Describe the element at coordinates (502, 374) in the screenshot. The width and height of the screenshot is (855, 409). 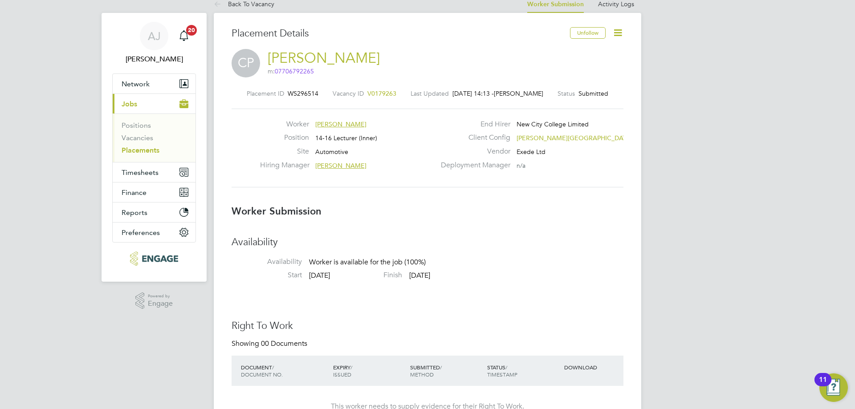
I see `span: TIMESTAMP` at that location.